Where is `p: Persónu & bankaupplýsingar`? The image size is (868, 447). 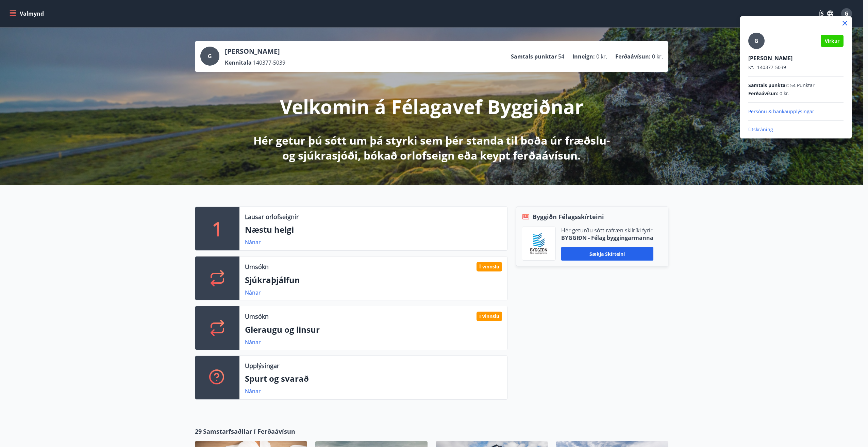
p: Persónu & bankaupplýsingar is located at coordinates (796, 112).